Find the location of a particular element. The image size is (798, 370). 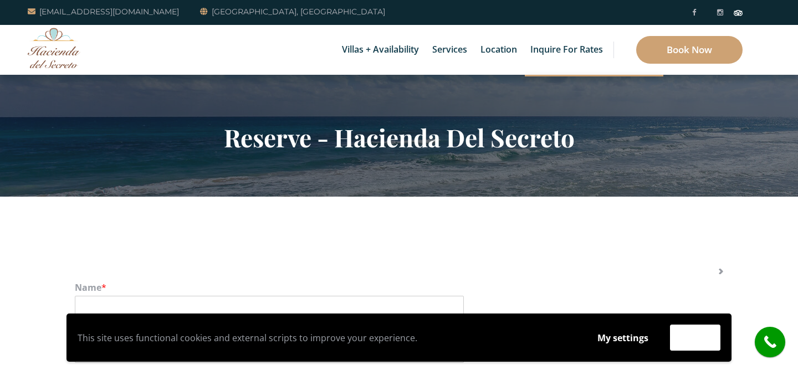

p: This site uses functional cookies and external scripts to improve your experience. is located at coordinates (326, 338).